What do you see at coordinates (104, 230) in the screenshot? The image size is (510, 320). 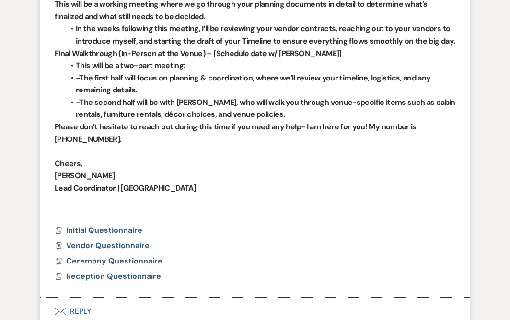 I see `span: Initial Questionnaire` at bounding box center [104, 230].